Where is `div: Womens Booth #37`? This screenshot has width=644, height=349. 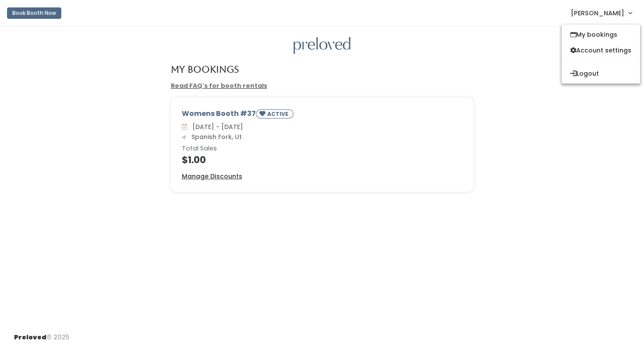
div: Womens Booth #37 is located at coordinates (322, 115).